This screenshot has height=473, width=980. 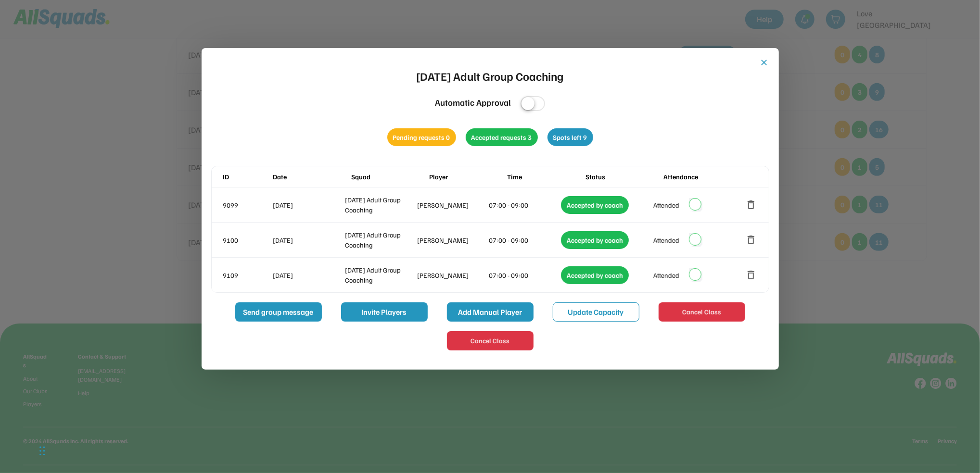 What do you see at coordinates (490, 312) in the screenshot?
I see `button: Add Manual Player` at bounding box center [490, 312].